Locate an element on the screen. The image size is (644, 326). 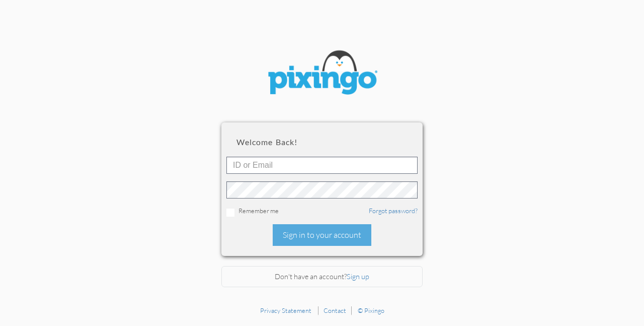
a: Sign up is located at coordinates (358, 276).